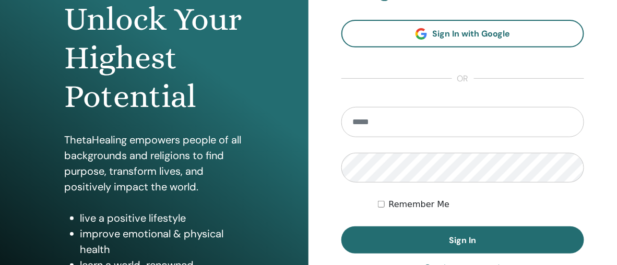  What do you see at coordinates (162, 242) in the screenshot?
I see `li: improve emotional & physical health` at bounding box center [162, 242].